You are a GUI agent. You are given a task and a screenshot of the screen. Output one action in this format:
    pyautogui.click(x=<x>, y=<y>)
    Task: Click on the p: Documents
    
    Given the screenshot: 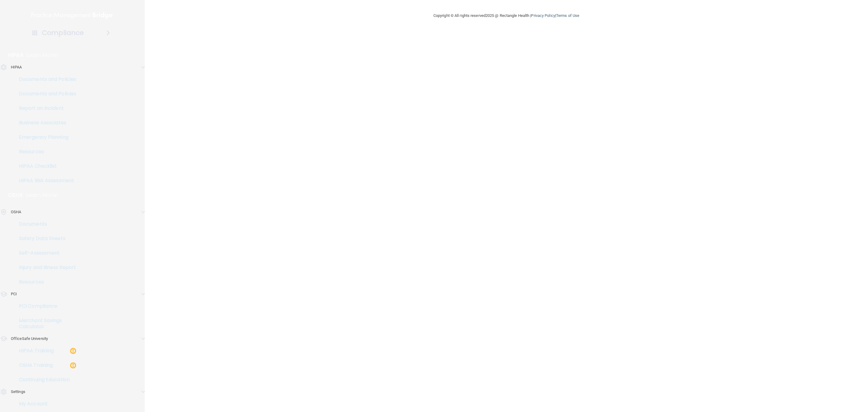 What is the action you would take?
    pyautogui.click(x=45, y=224)
    